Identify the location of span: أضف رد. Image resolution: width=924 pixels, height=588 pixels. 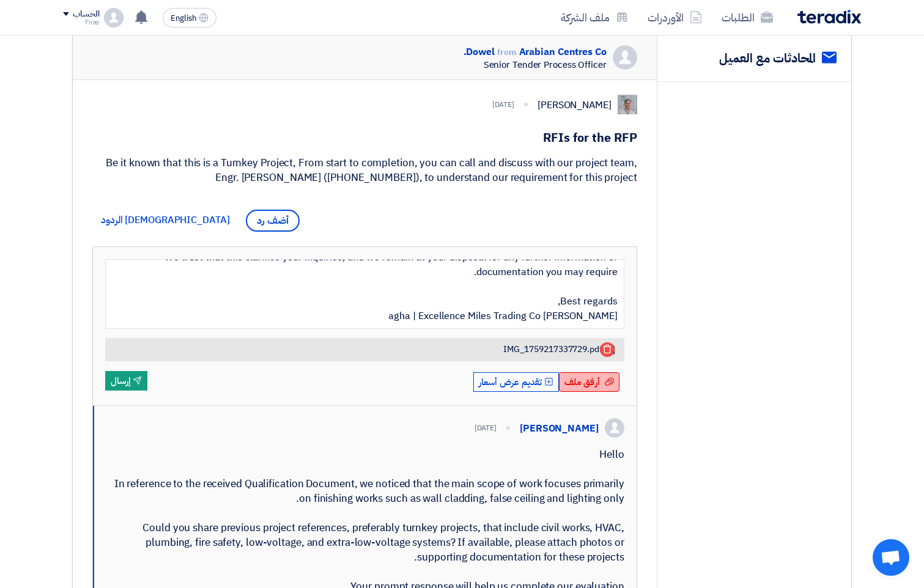
(273, 220).